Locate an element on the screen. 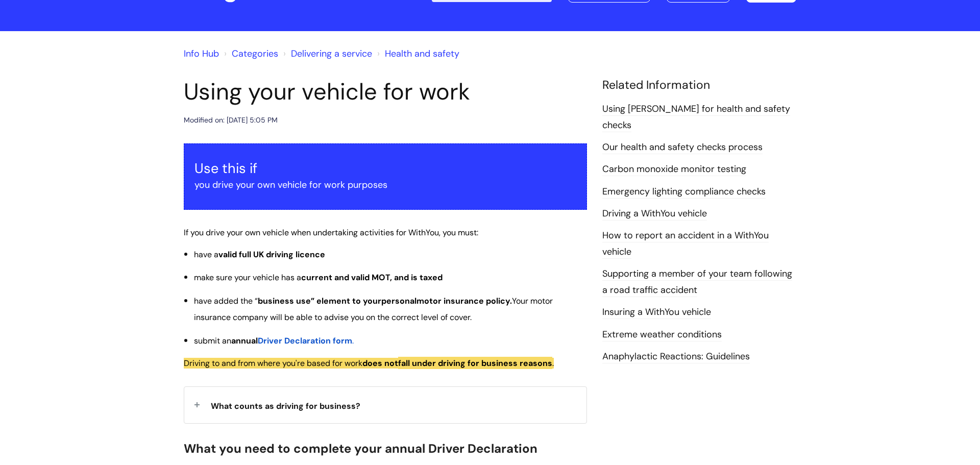 This screenshot has height=465, width=980. a: Health and safety is located at coordinates (422, 53).